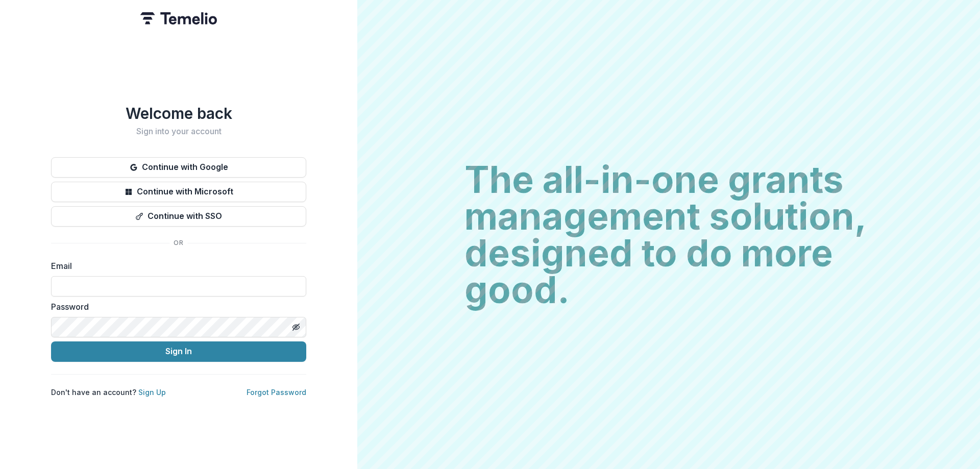  What do you see at coordinates (178, 168) in the screenshot?
I see `button: Continue with Google` at bounding box center [178, 168].